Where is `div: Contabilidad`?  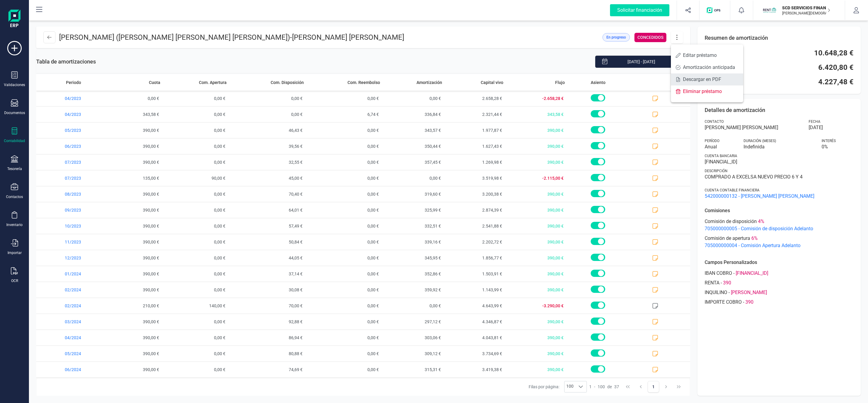
div: Contabilidad is located at coordinates (15, 141).